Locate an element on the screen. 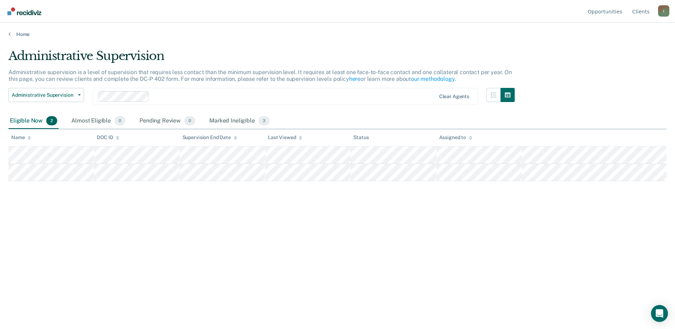  div: Supervision End Date is located at coordinates (210, 137).